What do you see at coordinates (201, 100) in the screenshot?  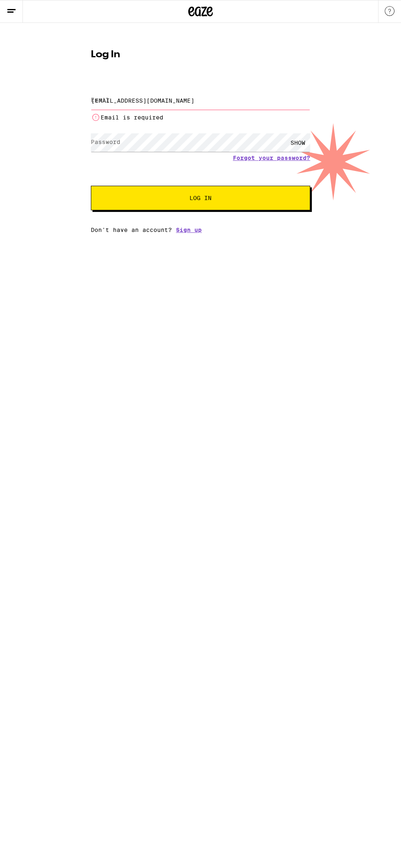 I see `input: Email` at bounding box center [201, 100].